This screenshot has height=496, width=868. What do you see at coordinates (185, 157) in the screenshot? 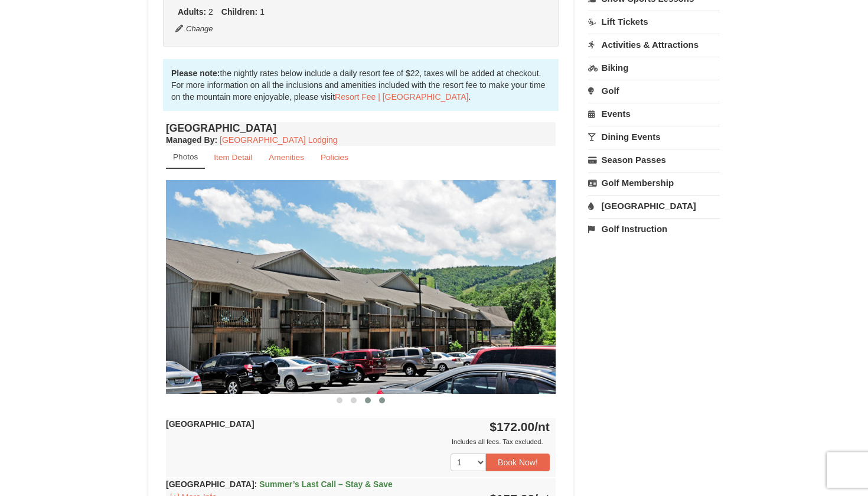
I see `a: Photos` at bounding box center [185, 157].